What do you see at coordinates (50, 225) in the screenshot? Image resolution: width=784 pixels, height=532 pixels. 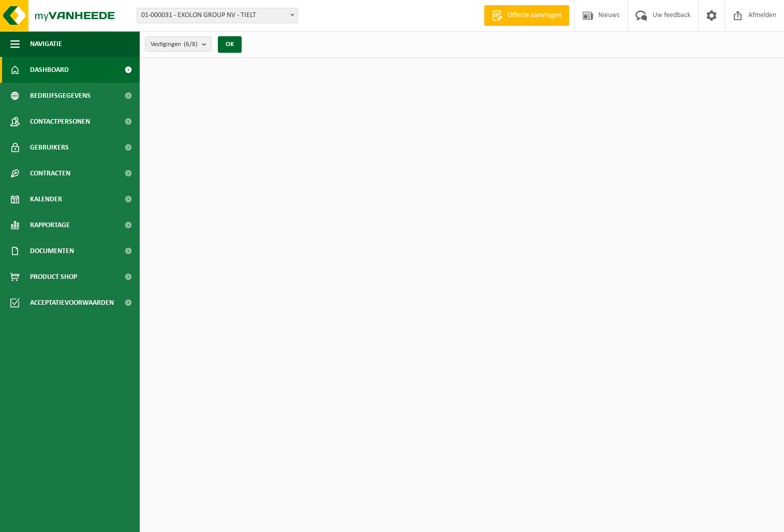 I see `span: Rapportage` at bounding box center [50, 225].